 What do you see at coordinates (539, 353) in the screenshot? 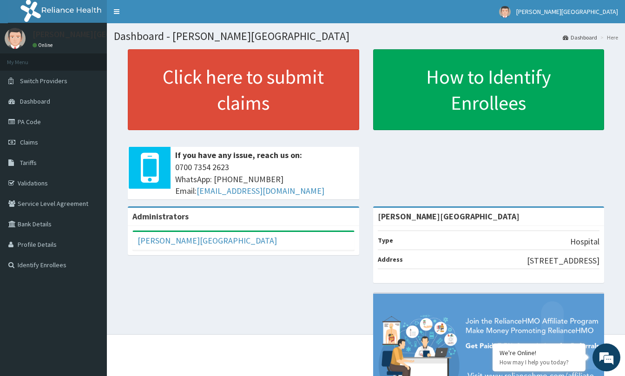
I see `div: We're Online!` at bounding box center [539, 353].